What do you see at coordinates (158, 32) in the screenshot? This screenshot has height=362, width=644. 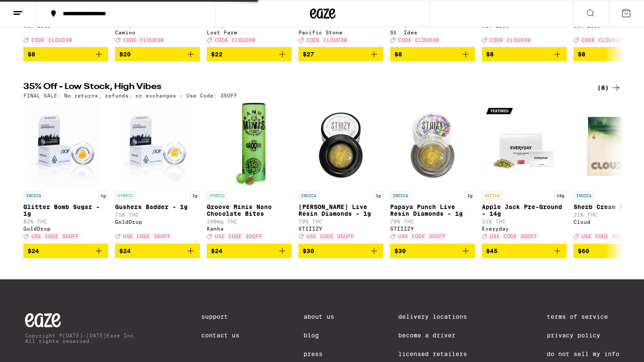 I see `div: Camino` at bounding box center [158, 32].